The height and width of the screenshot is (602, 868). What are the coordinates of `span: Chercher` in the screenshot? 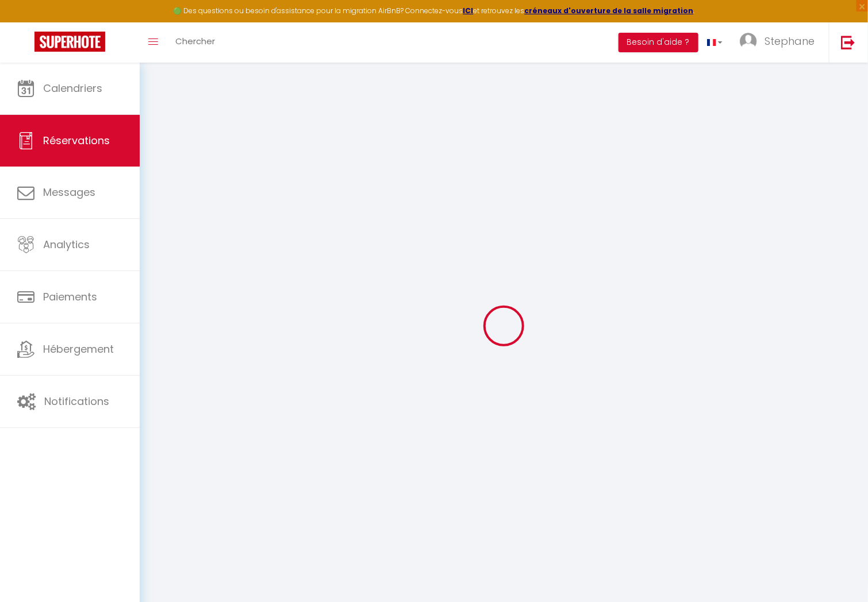 It's located at (195, 41).